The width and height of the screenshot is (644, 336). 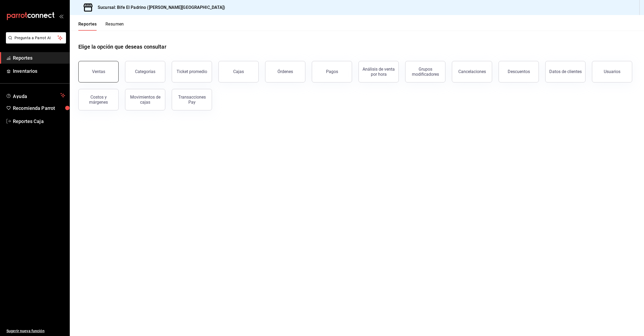 I want to click on div: Cajas, so click(x=239, y=71).